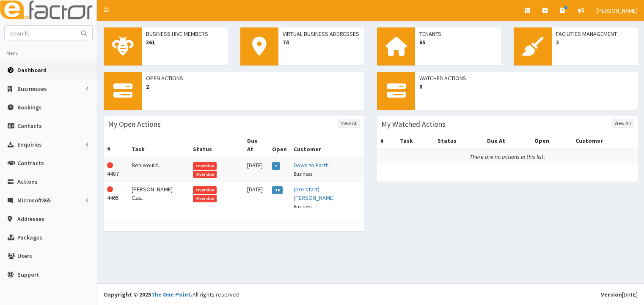 This screenshot has width=644, height=305. Describe the element at coordinates (253, 87) in the screenshot. I see `span: 2` at that location.